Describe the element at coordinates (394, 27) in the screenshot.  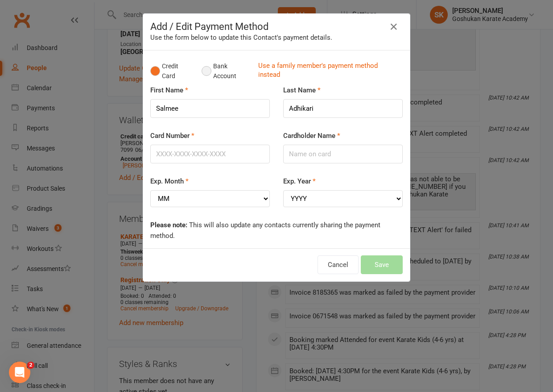
I see `button: Close` at that location.